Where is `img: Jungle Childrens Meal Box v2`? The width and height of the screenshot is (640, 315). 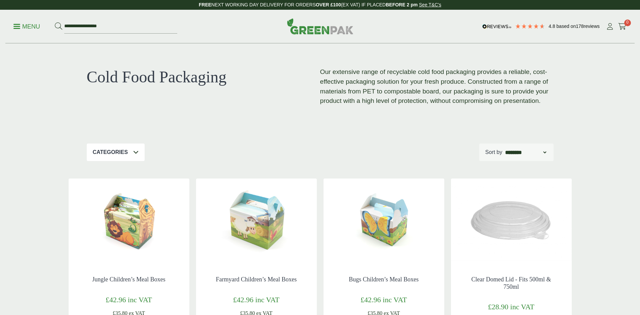
img: Jungle Childrens Meal Box v2 is located at coordinates (129, 221).